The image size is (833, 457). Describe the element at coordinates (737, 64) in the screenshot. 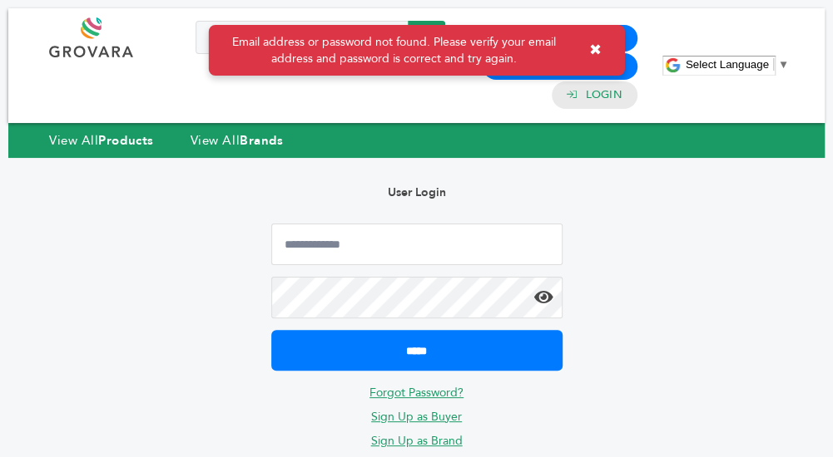

I see `a: Select Language​` at that location.